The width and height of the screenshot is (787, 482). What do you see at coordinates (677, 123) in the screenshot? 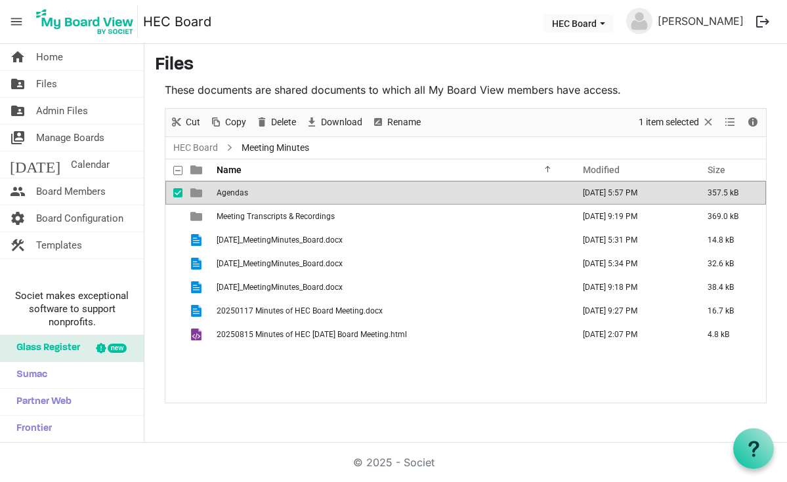
I see `div: Clear selection` at bounding box center [677, 123].